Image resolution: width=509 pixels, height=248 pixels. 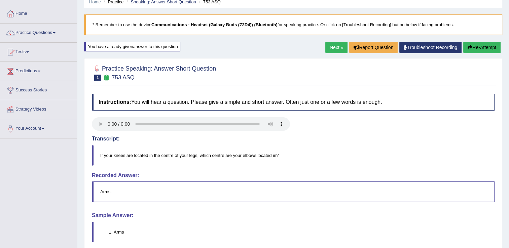 What do you see at coordinates (39, 89) in the screenshot?
I see `a: Success Stories` at bounding box center [39, 89].